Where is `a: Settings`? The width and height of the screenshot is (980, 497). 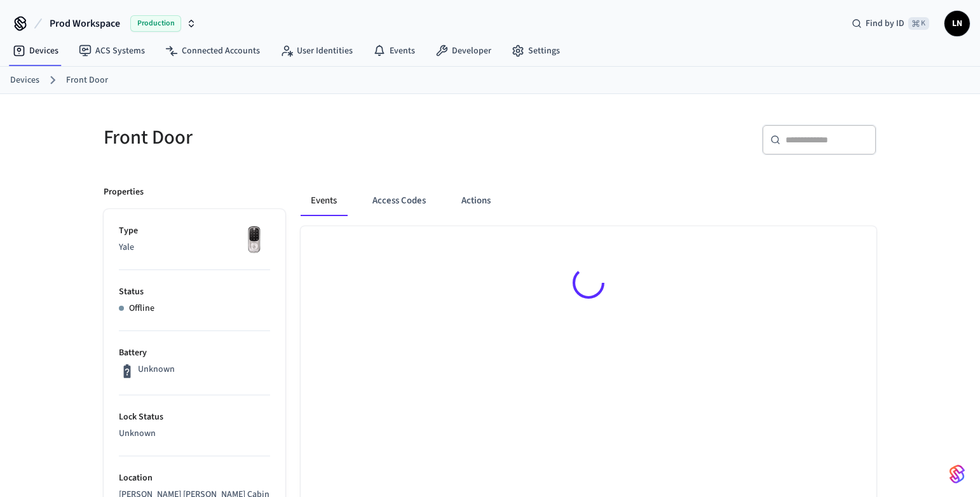
a: Settings is located at coordinates (536, 51).